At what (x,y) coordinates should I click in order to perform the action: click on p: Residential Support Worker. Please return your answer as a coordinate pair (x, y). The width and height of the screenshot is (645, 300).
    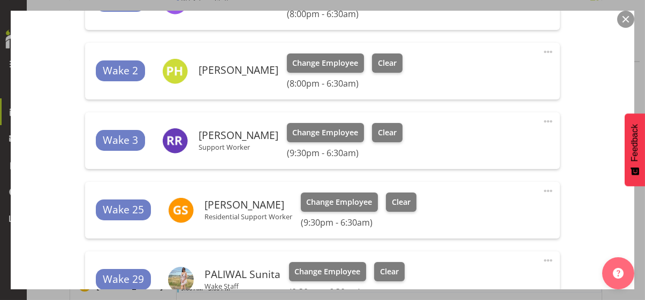
    Looking at the image, I should click on (248, 217).